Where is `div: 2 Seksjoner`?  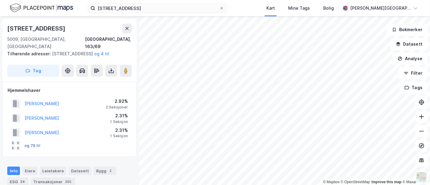 div: 2 Seksjoner is located at coordinates (117, 107).